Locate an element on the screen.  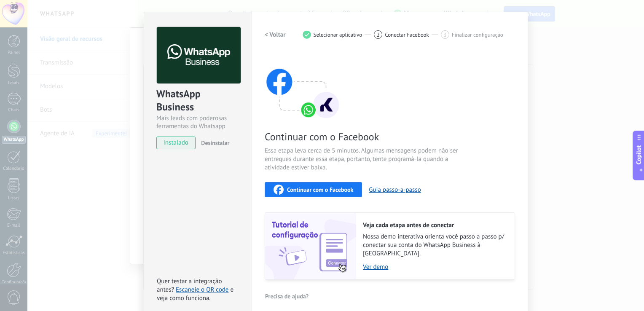
button: Desinstalar is located at coordinates (214, 143).